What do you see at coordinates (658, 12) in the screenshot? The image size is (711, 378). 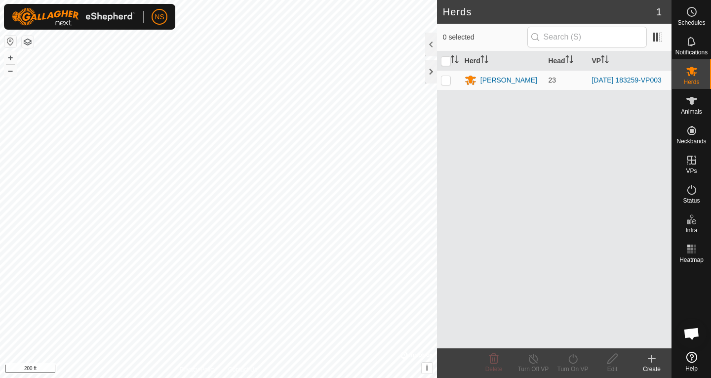 I see `span: 1` at bounding box center [658, 12].